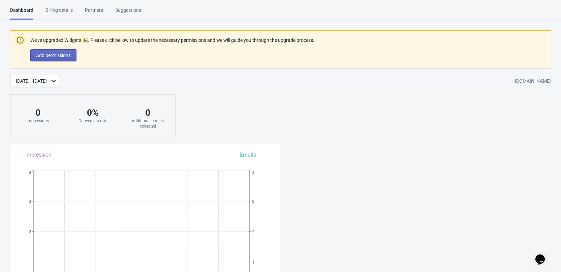  I want to click on p: We’ve upgraded Widgets 🎉. Please click bellow to update the necessary permissions and we will gui..., so click(172, 40).